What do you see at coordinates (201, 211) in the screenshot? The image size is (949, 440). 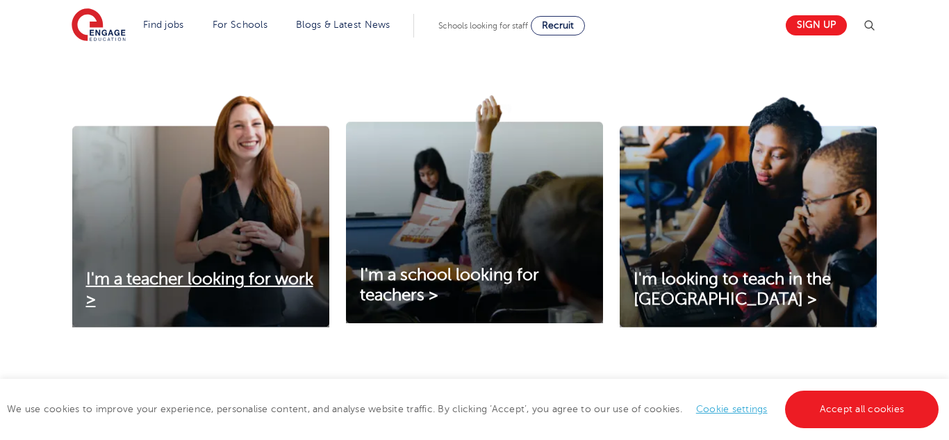 I see `img: I'm a teacher looking for work` at bounding box center [201, 211].